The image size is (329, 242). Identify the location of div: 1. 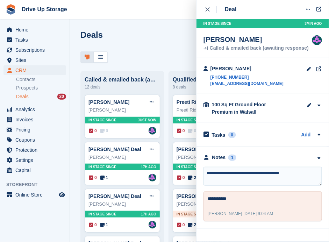
(232, 157).